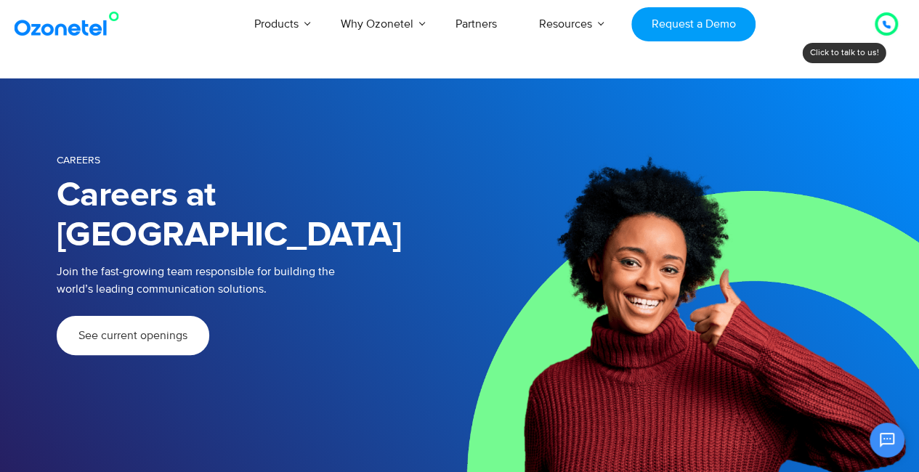 This screenshot has height=472, width=919. What do you see at coordinates (887, 440) in the screenshot?
I see `button: Open chat` at bounding box center [887, 440].